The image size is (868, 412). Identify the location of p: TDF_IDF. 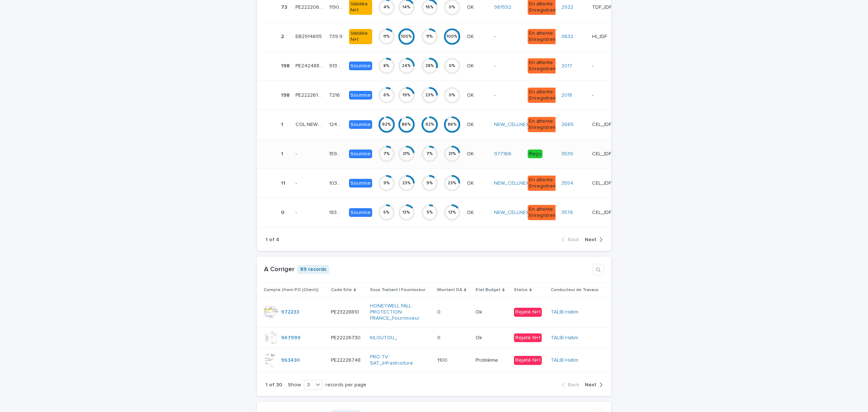
(603, 7).